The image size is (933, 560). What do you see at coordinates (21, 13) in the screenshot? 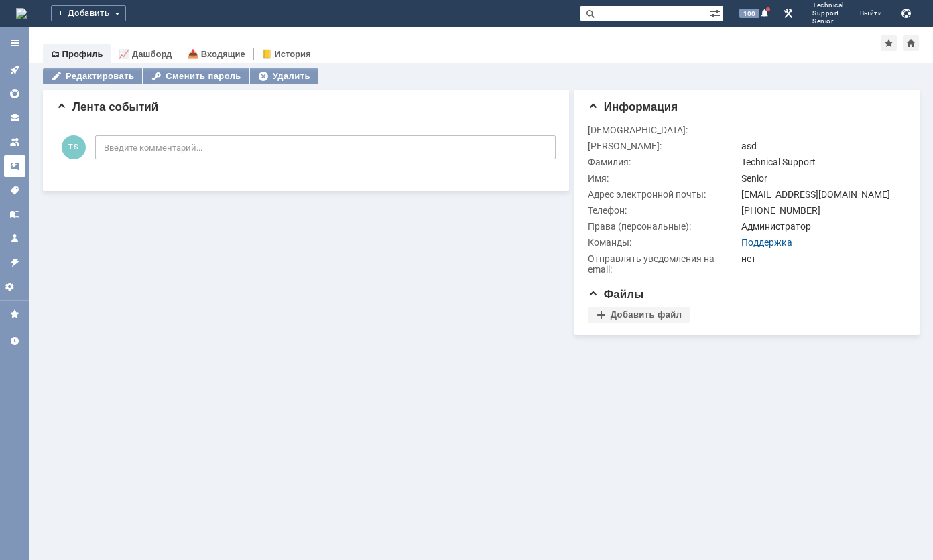
I see `img: logo` at bounding box center [21, 13].